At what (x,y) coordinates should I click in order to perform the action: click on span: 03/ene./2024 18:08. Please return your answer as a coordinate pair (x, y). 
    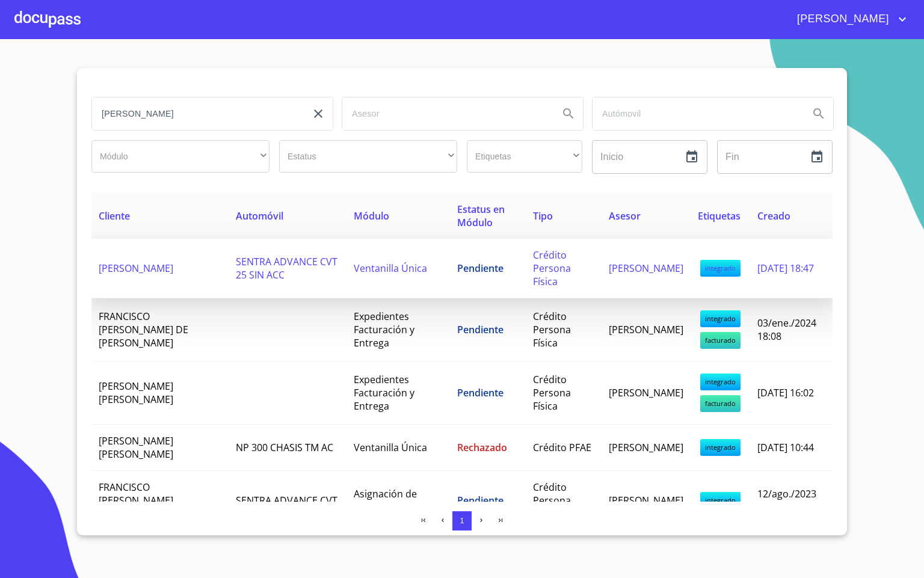
    Looking at the image, I should click on (787, 330).